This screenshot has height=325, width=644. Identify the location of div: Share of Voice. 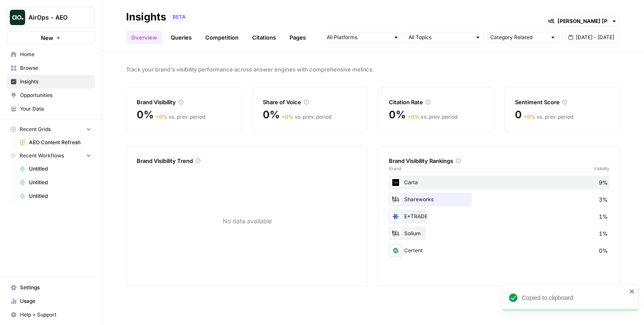
(310, 102).